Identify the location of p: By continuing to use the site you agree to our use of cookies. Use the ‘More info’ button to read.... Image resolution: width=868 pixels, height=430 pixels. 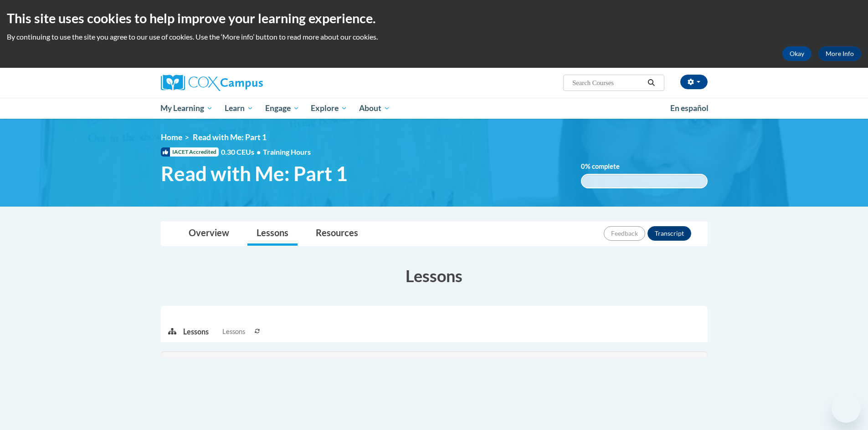
(434, 37).